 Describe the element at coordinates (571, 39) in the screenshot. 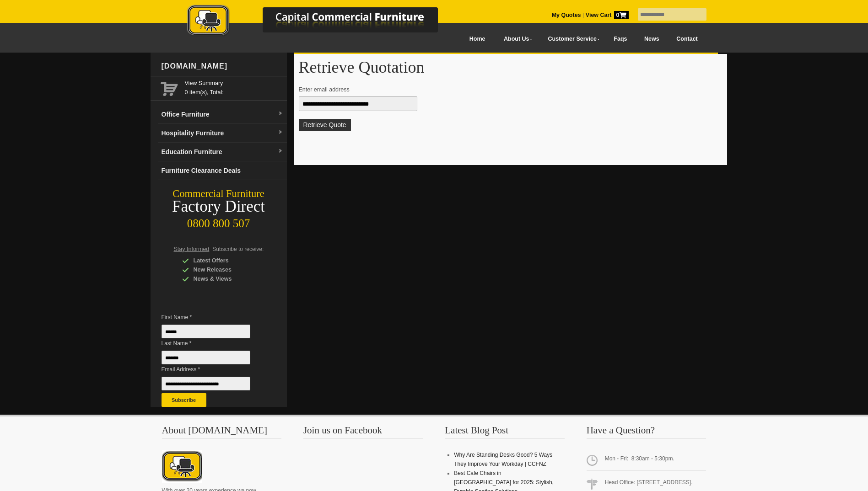

I see `a: Customer Service` at that location.